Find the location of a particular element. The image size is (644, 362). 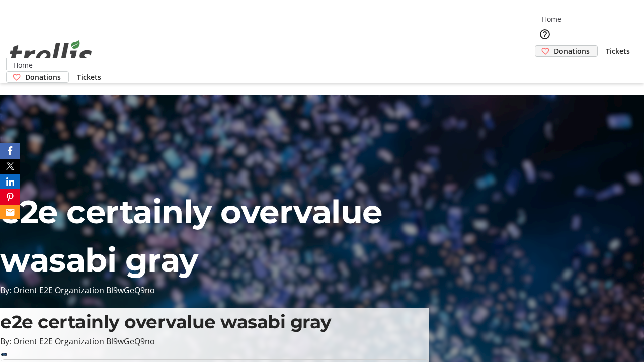

button: Cart is located at coordinates (545, 67).